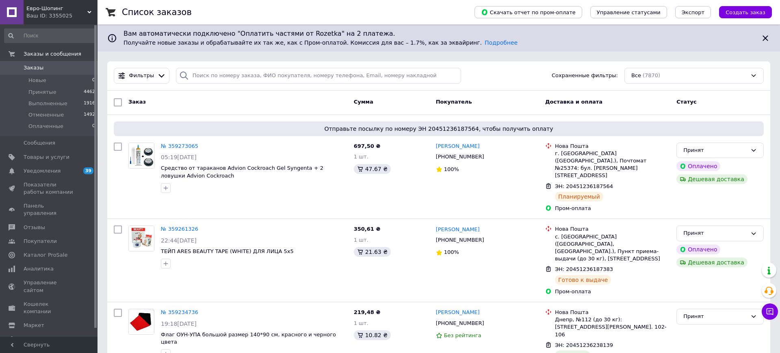  Describe the element at coordinates (372, 335) in the screenshot. I see `div: 10.82 ₴` at that location.